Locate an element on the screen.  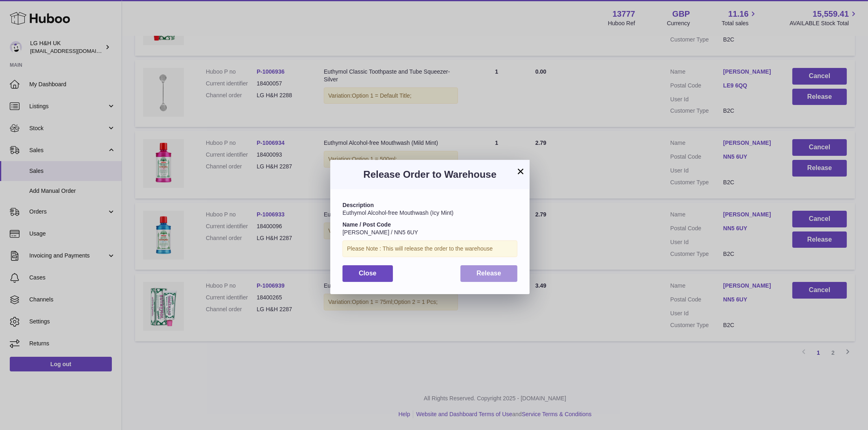
button: Release is located at coordinates (489, 274).